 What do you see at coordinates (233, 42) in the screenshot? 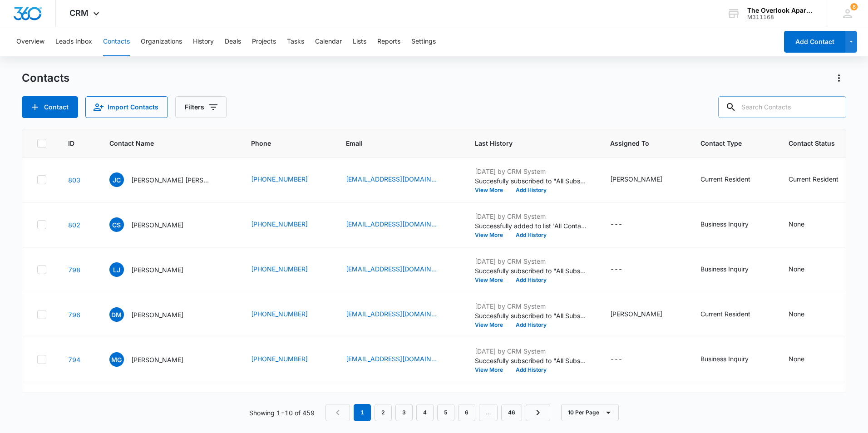
I see `button: Deals` at bounding box center [233, 42].